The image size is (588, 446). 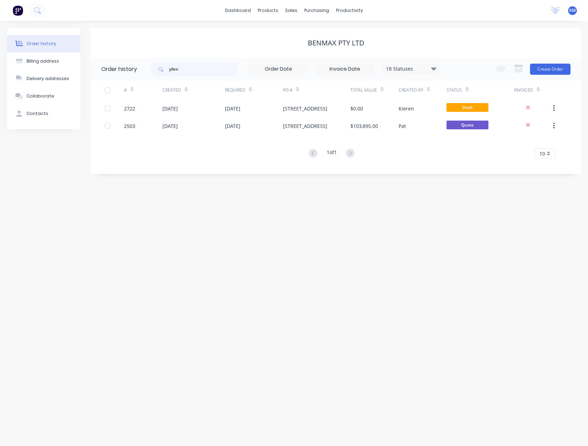 I want to click on button: Contacts, so click(x=44, y=114).